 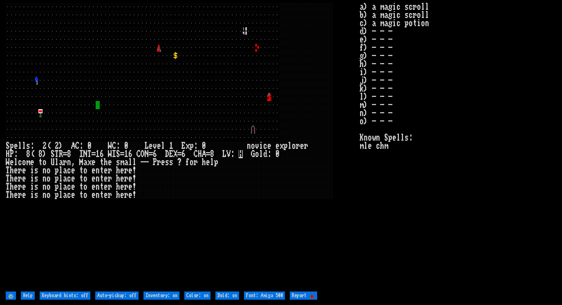 What do you see at coordinates (183, 146) in the screenshot?
I see `div: E` at bounding box center [183, 146].